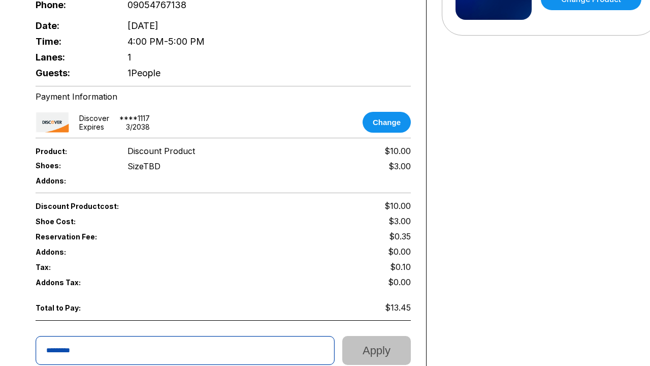 The width and height of the screenshot is (650, 366). I want to click on div: 3 / 2038, so click(138, 126).